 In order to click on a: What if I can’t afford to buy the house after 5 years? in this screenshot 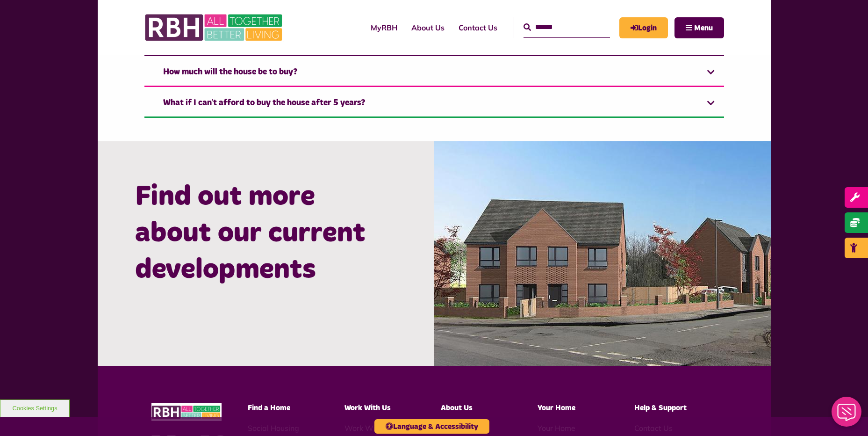, I will do `click(434, 103)`.